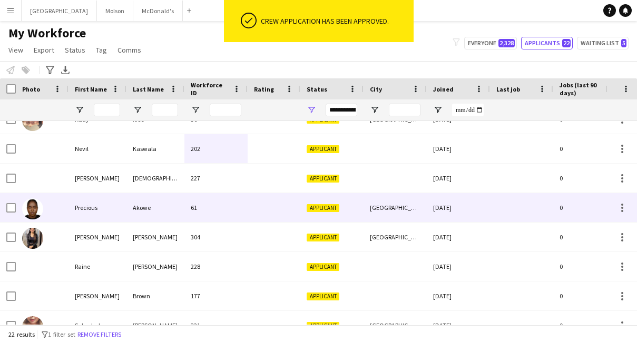 The image size is (637, 343). What do you see at coordinates (165, 110) in the screenshot?
I see `input: Last Name Filter Input` at bounding box center [165, 110].